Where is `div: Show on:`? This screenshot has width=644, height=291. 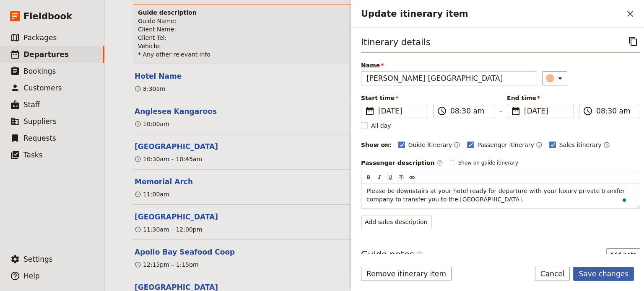 div: Show on: is located at coordinates (376, 145).